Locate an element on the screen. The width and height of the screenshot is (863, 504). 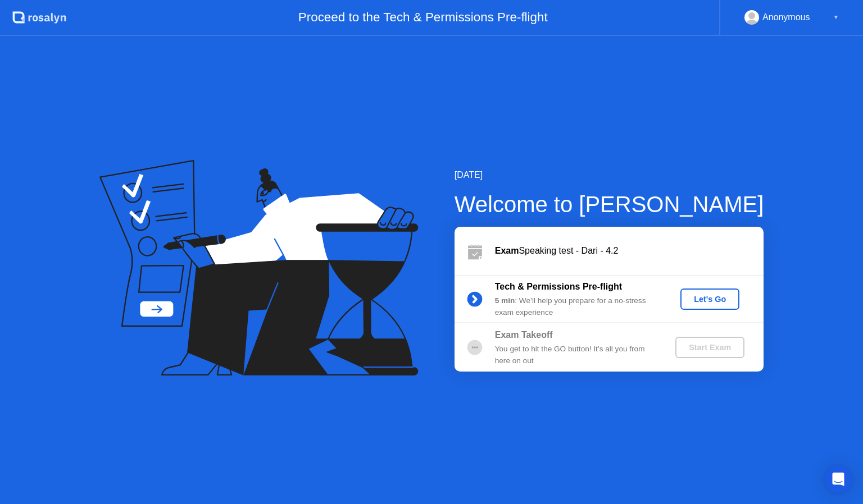
div: : We’ll help you prepare for a no-stress exam experience is located at coordinates (576, 307).